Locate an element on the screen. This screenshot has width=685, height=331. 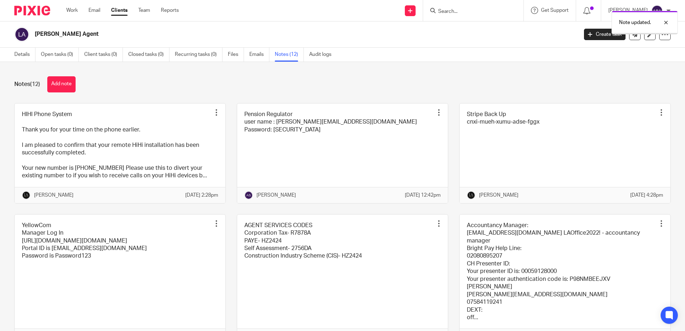
a: Team is located at coordinates (144, 10).